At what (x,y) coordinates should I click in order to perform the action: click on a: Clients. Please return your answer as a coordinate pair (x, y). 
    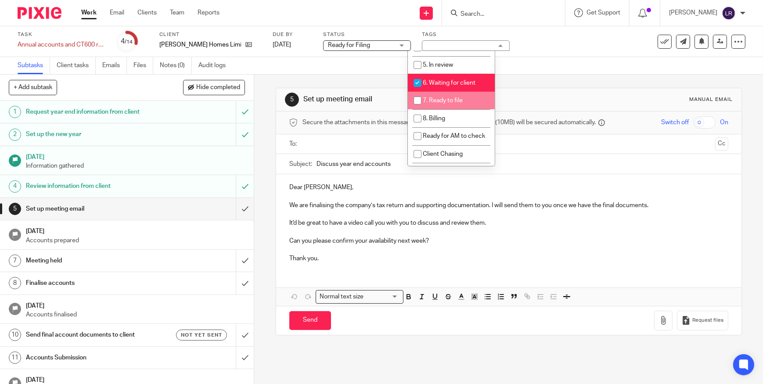
    Looking at the image, I should click on (147, 13).